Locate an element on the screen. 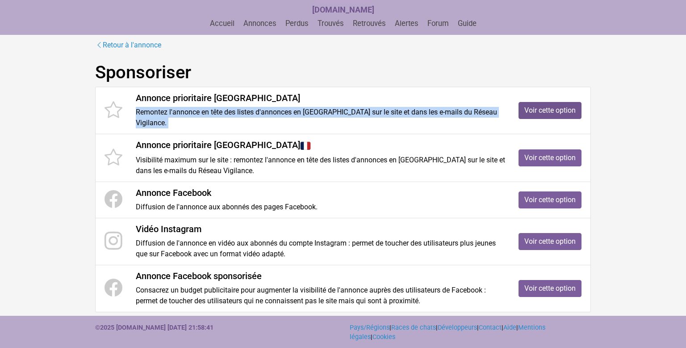 The height and width of the screenshot is (348, 686). a: Accueil is located at coordinates (222, 23).